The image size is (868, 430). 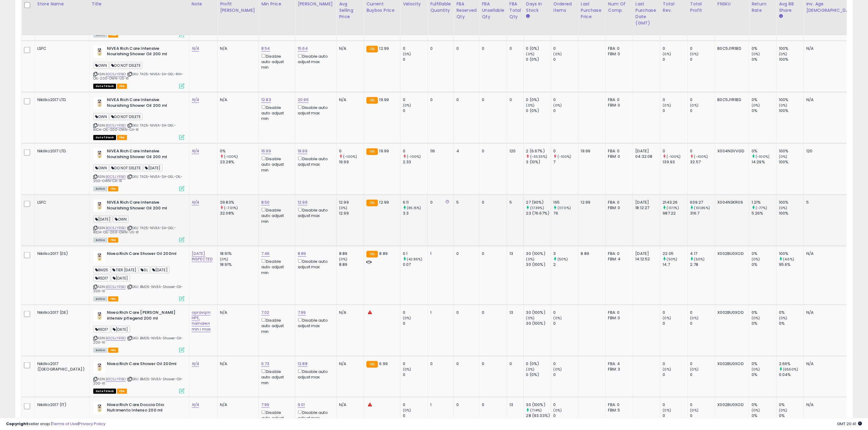 I want to click on b: NIVEA Rich Care Intensive Nourishing Shower Oil 200 ml, so click(x=143, y=206).